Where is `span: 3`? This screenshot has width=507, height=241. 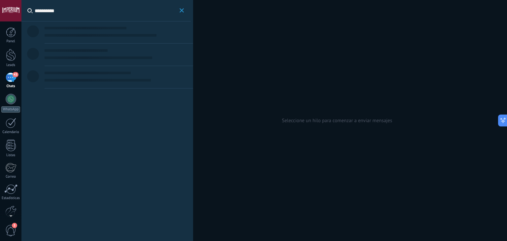
span: 3 is located at coordinates (15, 225).